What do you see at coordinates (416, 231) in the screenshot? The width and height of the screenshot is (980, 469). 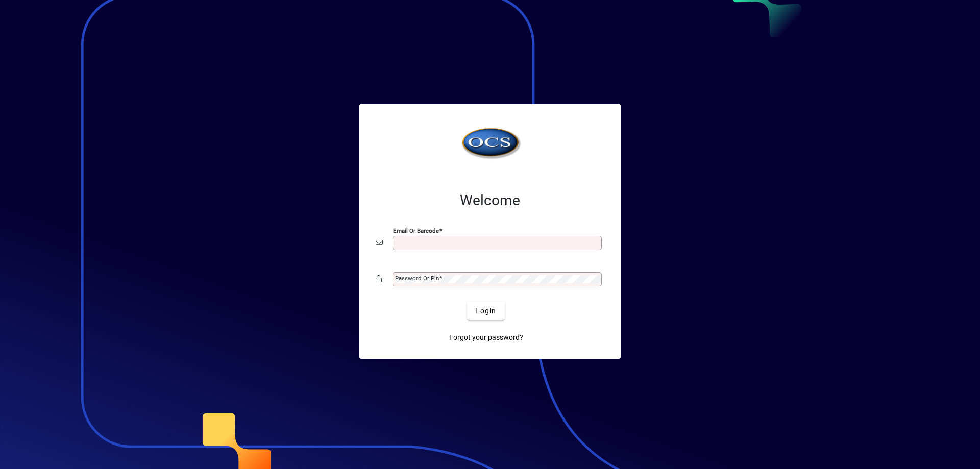 I see `mat-label: Email or Barcode` at bounding box center [416, 231].